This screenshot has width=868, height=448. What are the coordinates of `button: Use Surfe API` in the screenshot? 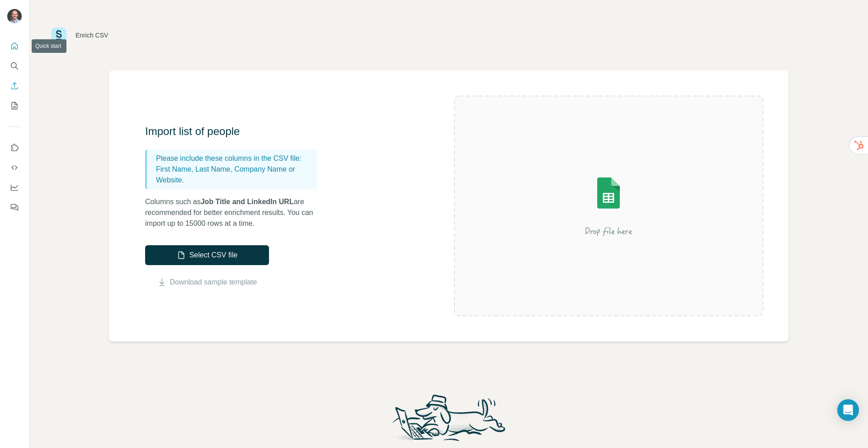 It's located at (15, 168).